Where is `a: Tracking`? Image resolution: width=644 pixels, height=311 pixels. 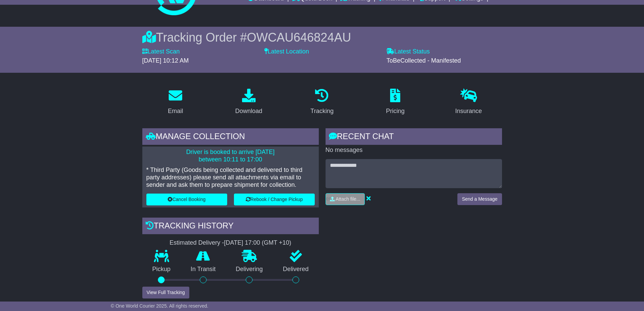 a: Tracking is located at coordinates (322, 102).